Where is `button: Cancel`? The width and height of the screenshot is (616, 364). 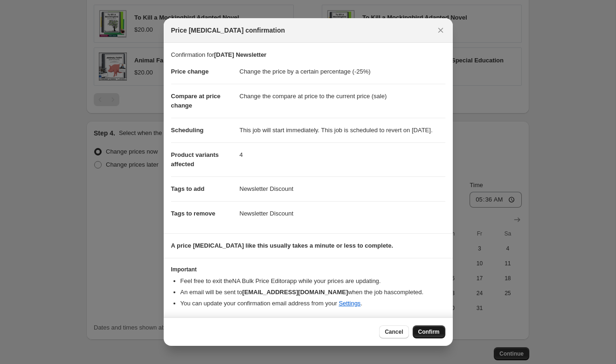
button: Cancel is located at coordinates (393, 332).